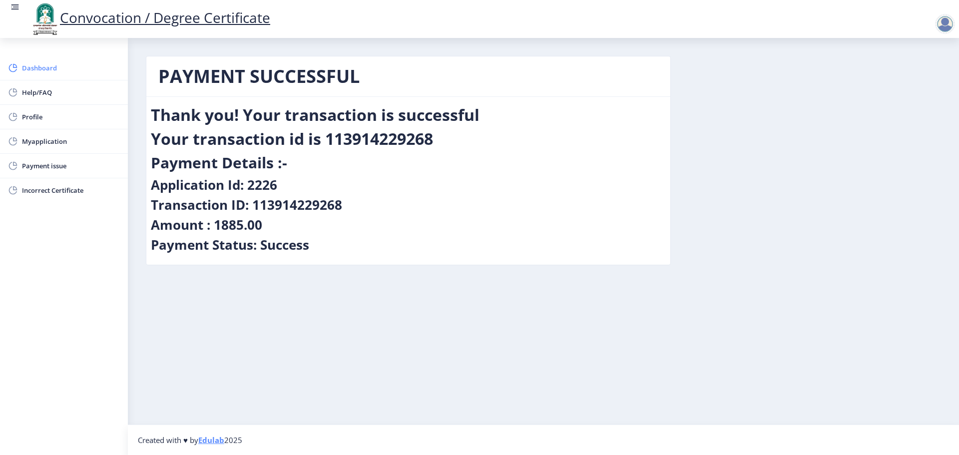  I want to click on span: Myapplication, so click(71, 141).